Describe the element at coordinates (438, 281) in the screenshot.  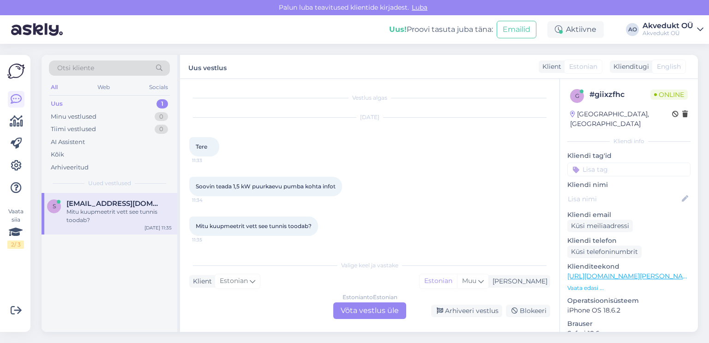
I see `div: Estonian` at that location.